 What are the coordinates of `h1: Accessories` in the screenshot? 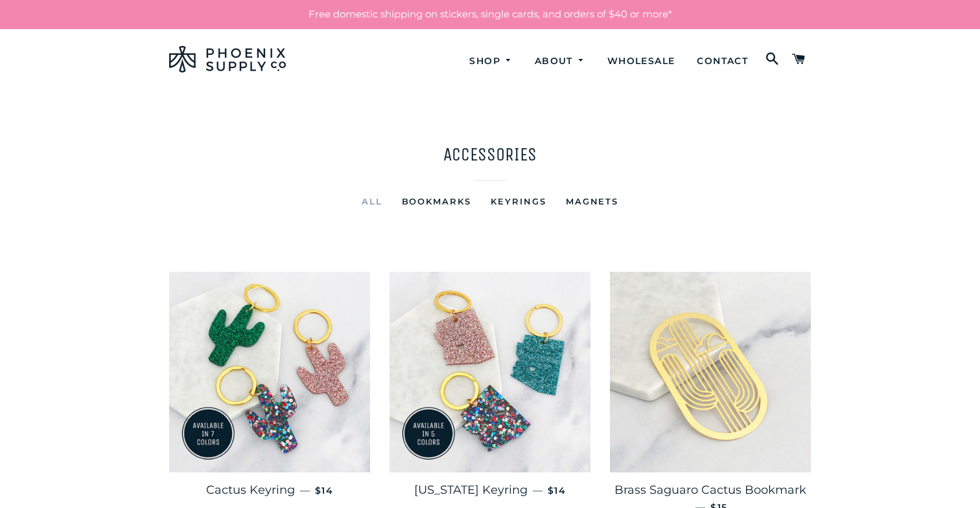 It's located at (490, 154).